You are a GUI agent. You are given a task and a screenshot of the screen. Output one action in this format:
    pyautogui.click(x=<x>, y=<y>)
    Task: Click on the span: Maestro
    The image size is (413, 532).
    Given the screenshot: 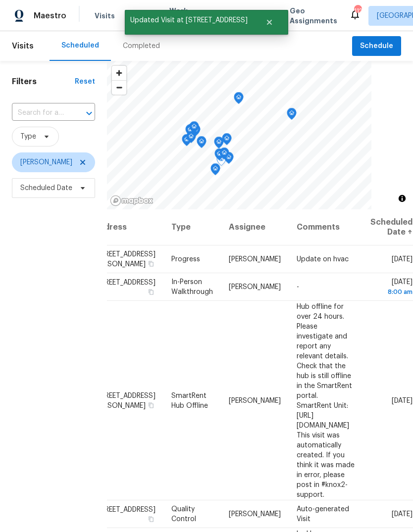 What is the action you would take?
    pyautogui.click(x=50, y=16)
    